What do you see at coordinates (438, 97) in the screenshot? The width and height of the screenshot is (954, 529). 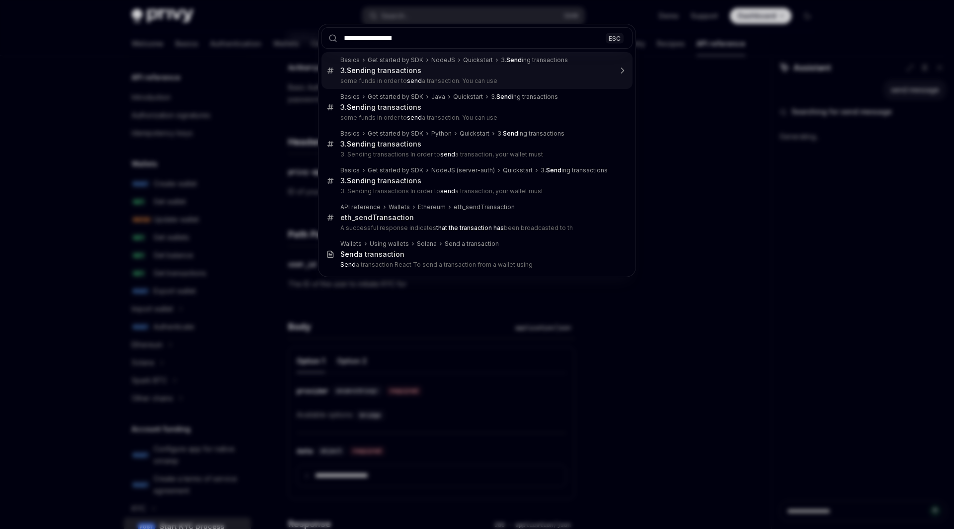 I see `div: Java` at bounding box center [438, 97].